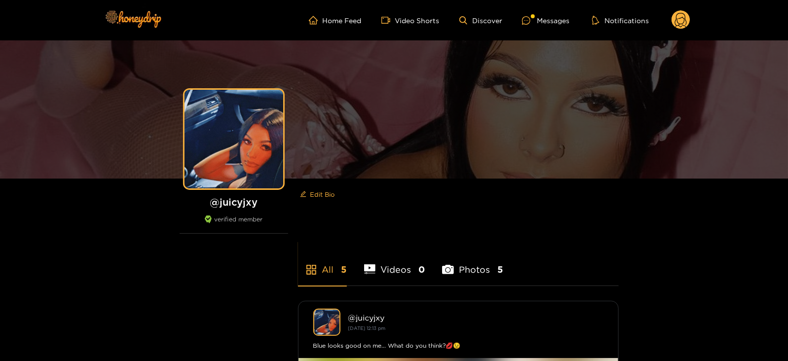  What do you see at coordinates (335, 20) in the screenshot?
I see `a: Home Feed` at bounding box center [335, 20].